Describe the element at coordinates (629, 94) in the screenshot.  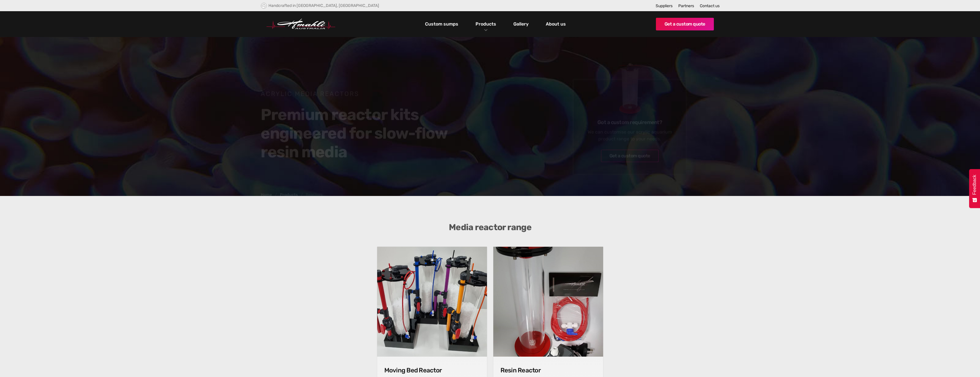
I see `img: Reactors` at that location.